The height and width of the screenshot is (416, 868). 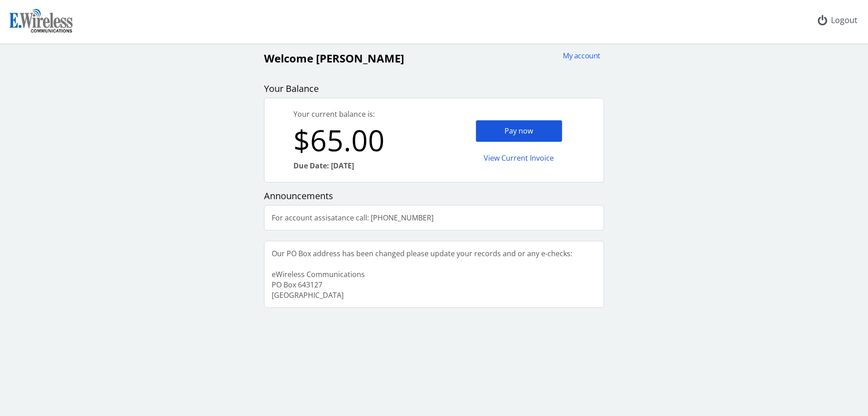 I want to click on div: View Current Invoice, so click(x=519, y=158).